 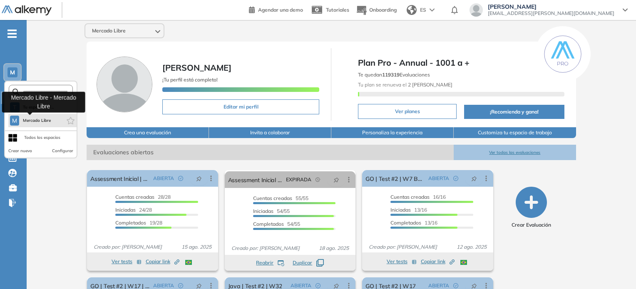 I want to click on button: Crear Evaluación, so click(x=531, y=208).